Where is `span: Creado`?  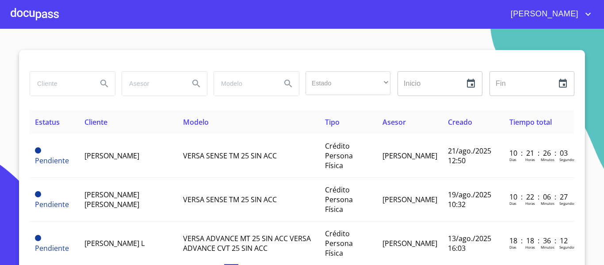
span: Creado is located at coordinates (460, 122).